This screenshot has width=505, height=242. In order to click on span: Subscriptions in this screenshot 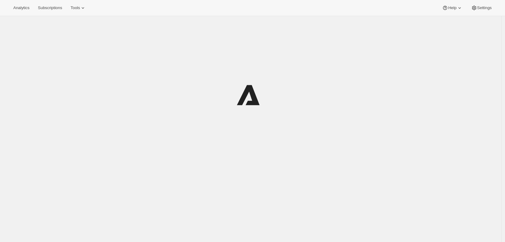, I will do `click(50, 8)`.